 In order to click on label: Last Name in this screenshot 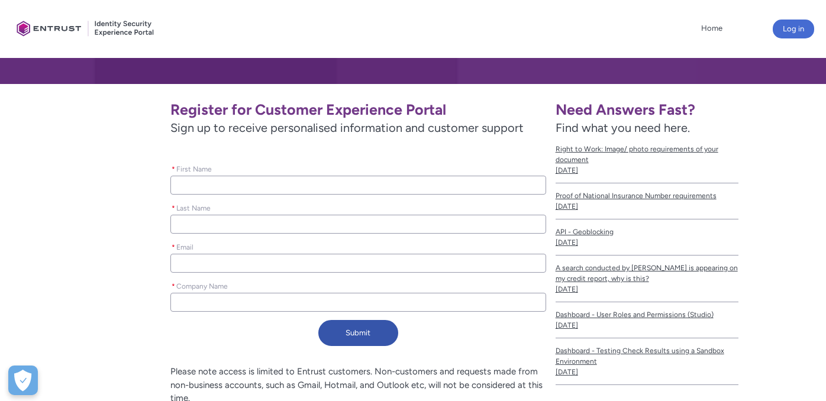, I will do `click(193, 207)`.